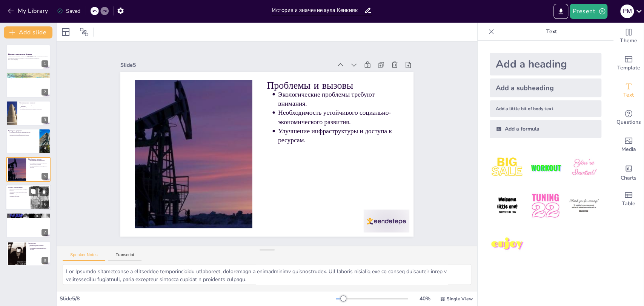 The image size is (644, 306). Describe the element at coordinates (552, 32) in the screenshot. I see `p: Text` at that location.